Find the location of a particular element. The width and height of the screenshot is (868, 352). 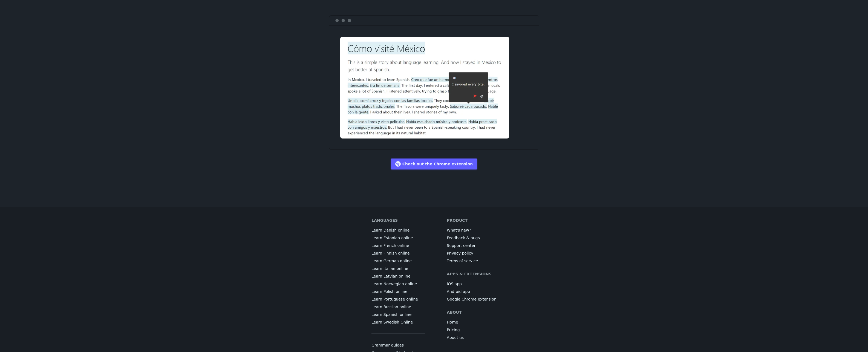

a: Learn Norwegian online is located at coordinates (394, 284).